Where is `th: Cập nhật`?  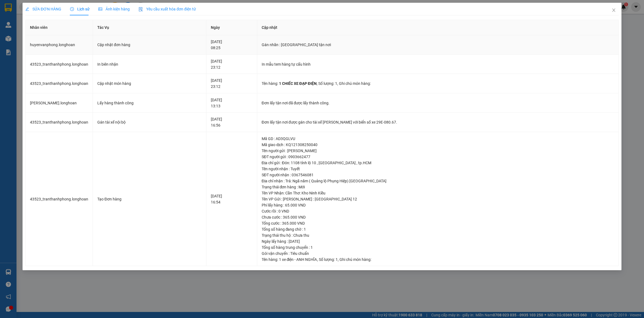
th: Cập nhật is located at coordinates (438, 27).